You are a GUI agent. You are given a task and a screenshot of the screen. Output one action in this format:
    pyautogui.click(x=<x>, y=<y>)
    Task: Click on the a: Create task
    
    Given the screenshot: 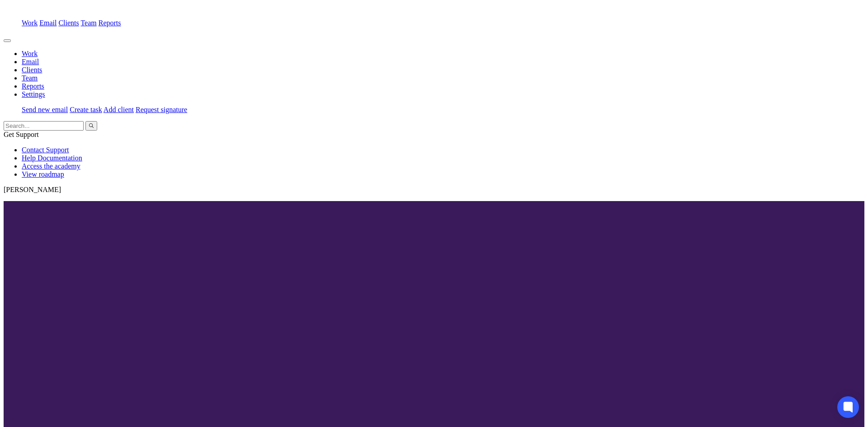 What is the action you would take?
    pyautogui.click(x=86, y=110)
    